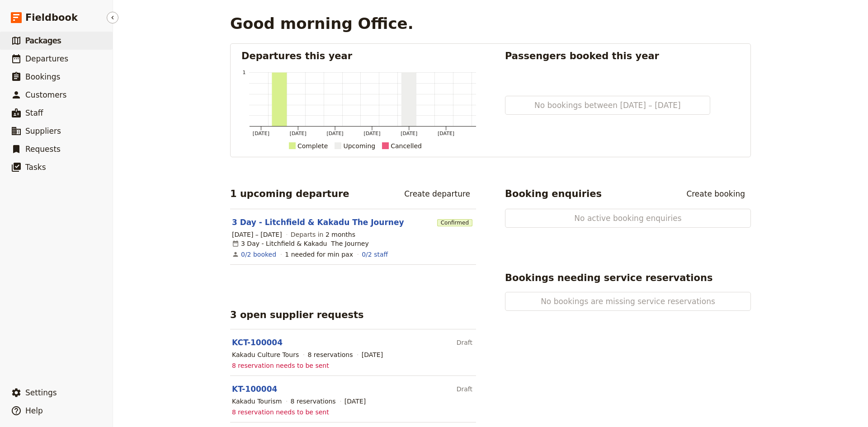  What do you see at coordinates (312, 146) in the screenshot?
I see `div: Complete` at bounding box center [312, 146].